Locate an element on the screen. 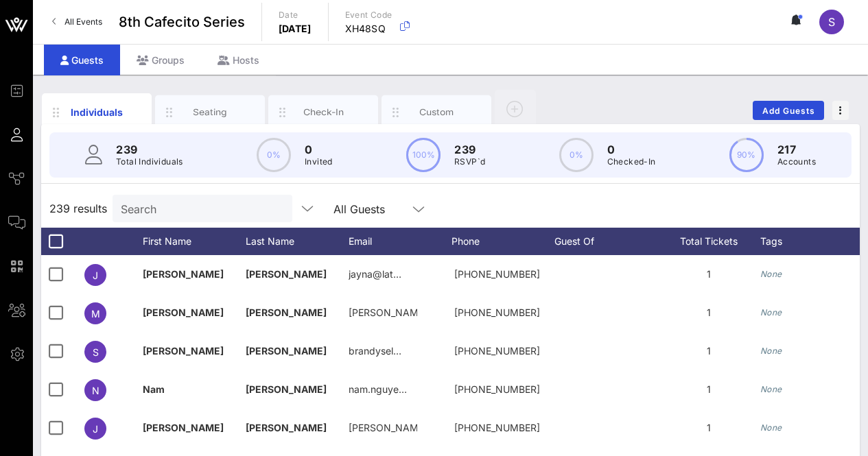 This screenshot has width=868, height=456. div: Total Tickets is located at coordinates (709, 241).